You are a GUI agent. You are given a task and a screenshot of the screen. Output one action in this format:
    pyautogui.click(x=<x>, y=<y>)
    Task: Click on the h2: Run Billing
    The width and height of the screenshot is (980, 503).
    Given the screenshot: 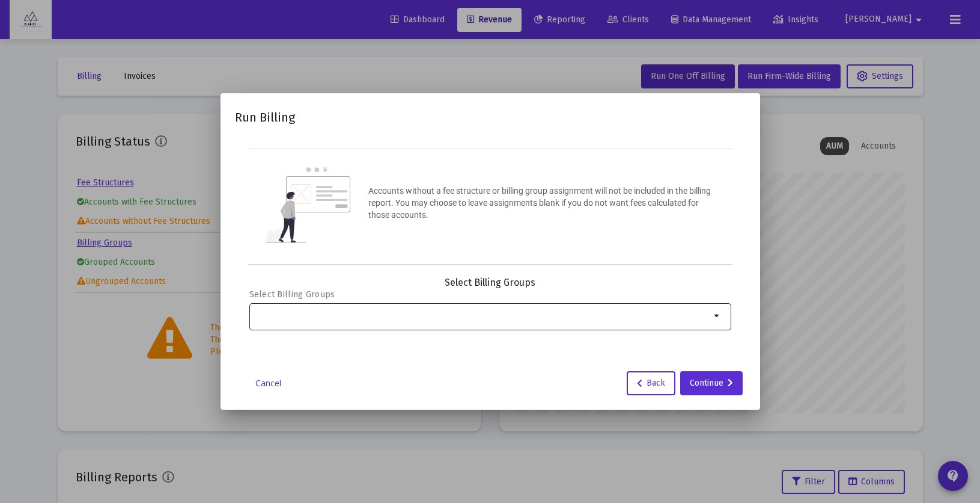 What is the action you would take?
    pyautogui.click(x=265, y=117)
    